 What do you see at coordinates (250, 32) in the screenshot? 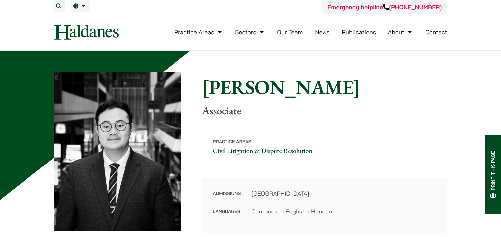
I see `a: Sectors` at bounding box center [250, 32].